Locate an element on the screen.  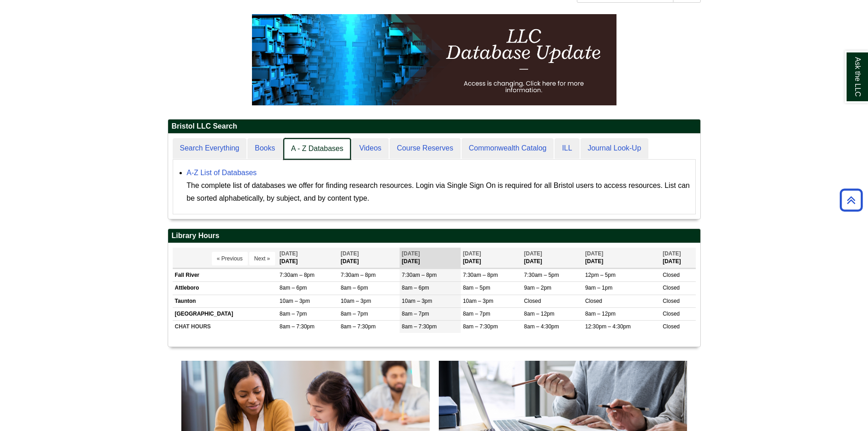
a: A-Z List of Databases is located at coordinates (222, 172).